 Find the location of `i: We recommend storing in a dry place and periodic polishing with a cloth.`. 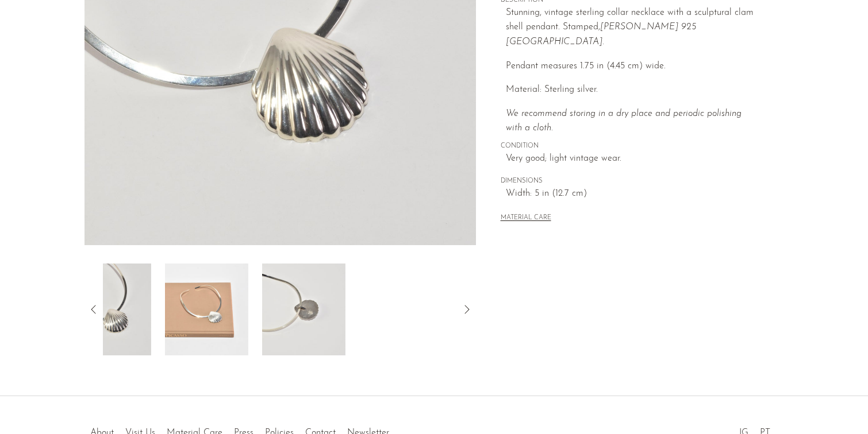

i: We recommend storing in a dry place and periodic polishing with a cloth. is located at coordinates (623, 121).